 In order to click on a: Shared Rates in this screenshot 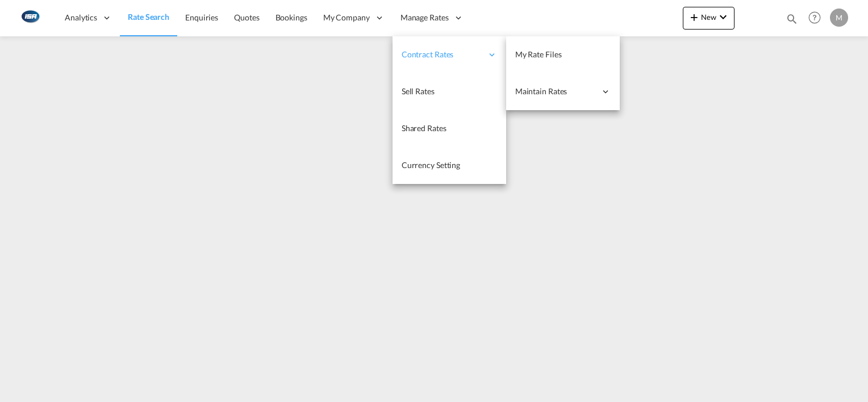, I will do `click(449, 128)`.